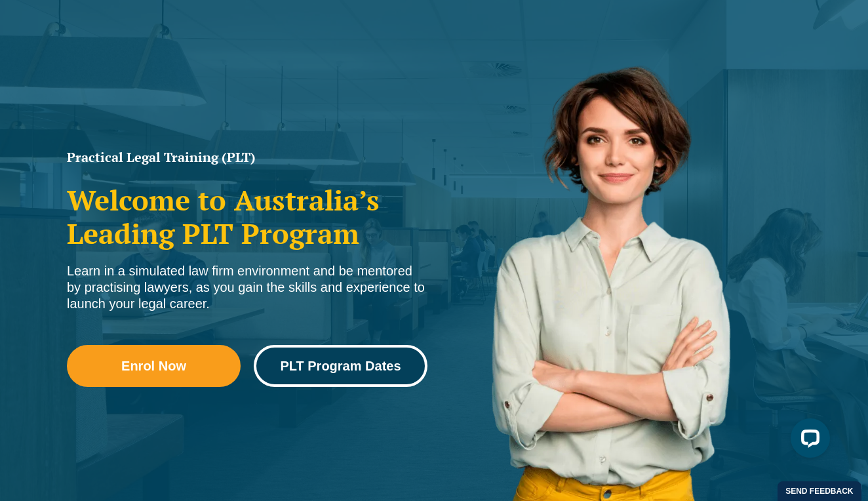 This screenshot has width=868, height=501. I want to click on span: PLT Program Dates, so click(340, 366).